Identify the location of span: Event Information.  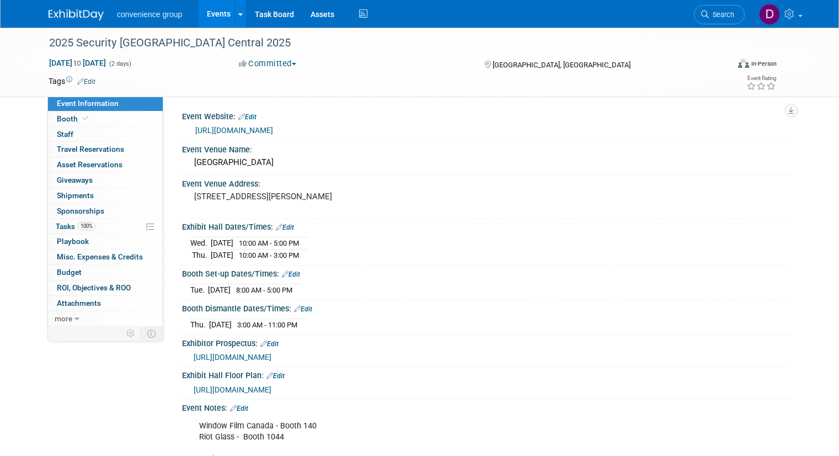
(88, 103).